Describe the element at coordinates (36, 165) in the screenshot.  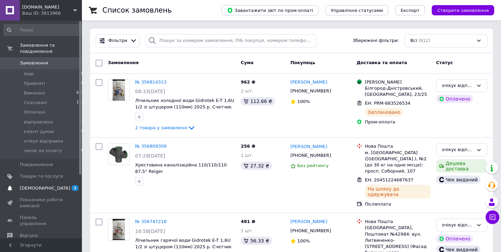
I see `span: Повідомлення` at that location.